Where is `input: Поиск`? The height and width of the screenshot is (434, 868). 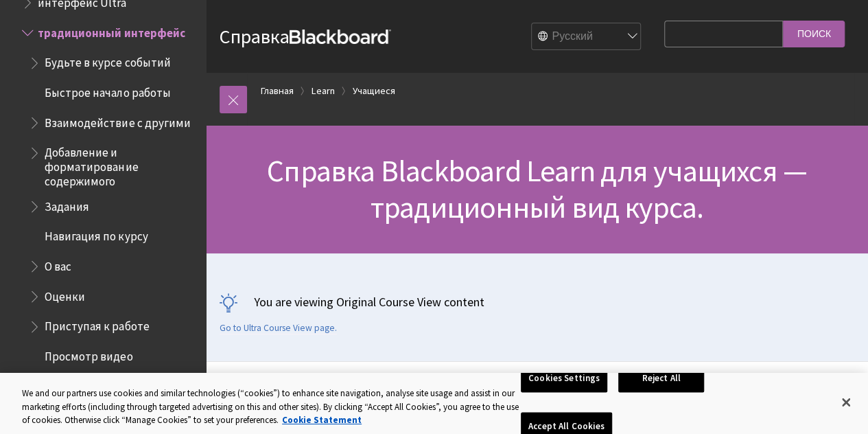
input: Поиск is located at coordinates (814, 34).